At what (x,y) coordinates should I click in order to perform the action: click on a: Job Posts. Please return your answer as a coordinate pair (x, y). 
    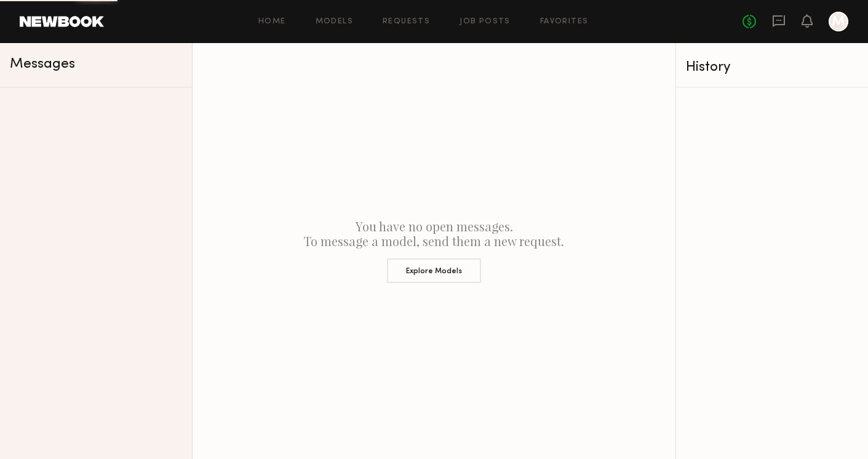
    Looking at the image, I should click on (484, 21).